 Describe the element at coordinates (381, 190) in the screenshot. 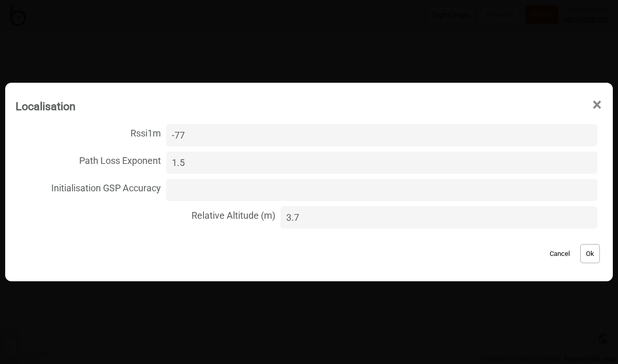

I see `input: Initialisation GSP Accuracy` at that location.